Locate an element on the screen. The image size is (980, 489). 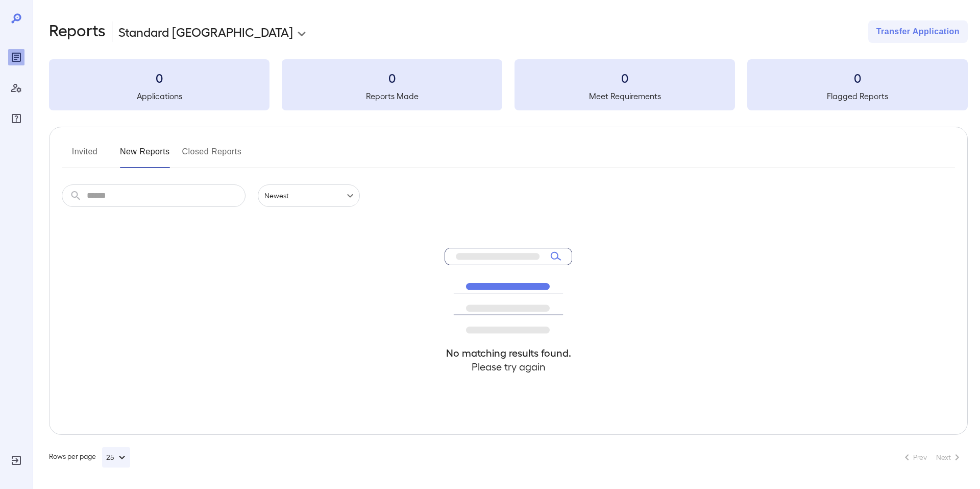
h5: Reports Made is located at coordinates (392, 96).